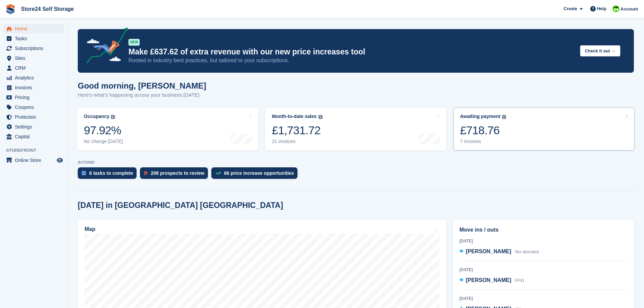 The height and width of the screenshot is (308, 644). What do you see at coordinates (35, 137) in the screenshot?
I see `span: Capital` at bounding box center [35, 137].